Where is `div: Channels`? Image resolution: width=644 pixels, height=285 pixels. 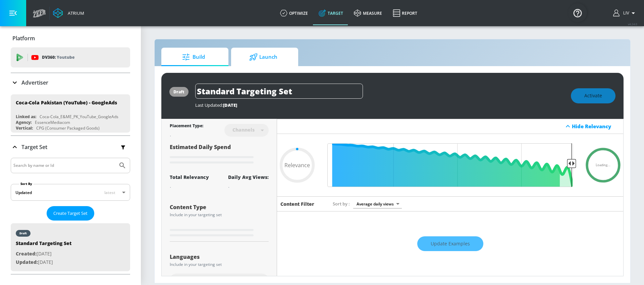
div: Channels is located at coordinates (243, 130).